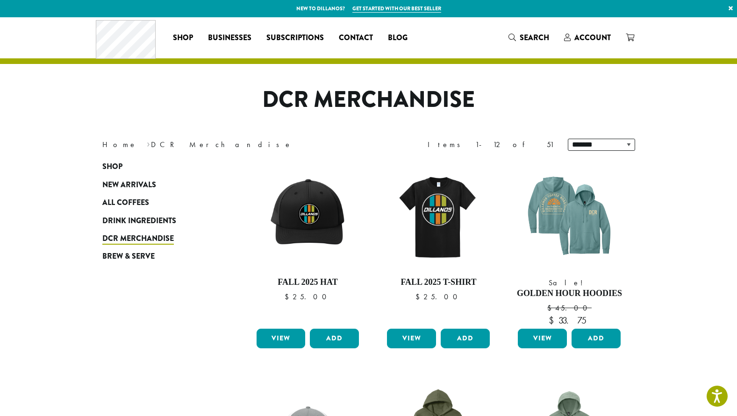 The image size is (737, 416). Describe the element at coordinates (569, 283) in the screenshot. I see `span: Sale!` at that location.